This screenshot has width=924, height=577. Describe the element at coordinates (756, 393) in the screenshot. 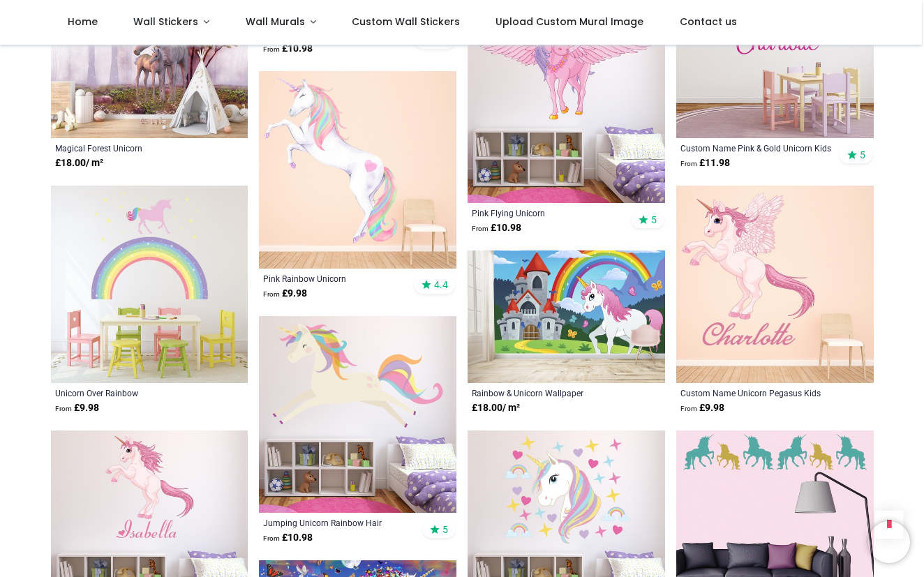

I see `a: Custom Name Unicorn Pegasus Kids Room` at that location.